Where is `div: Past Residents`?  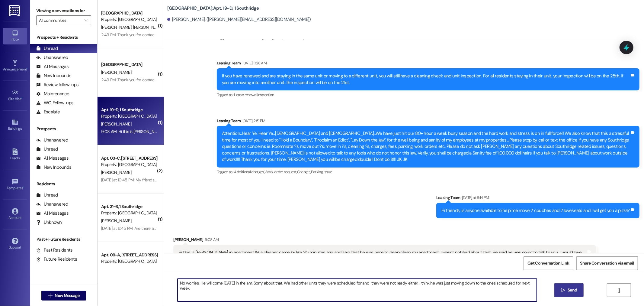 div: Past Residents is located at coordinates (54, 250).